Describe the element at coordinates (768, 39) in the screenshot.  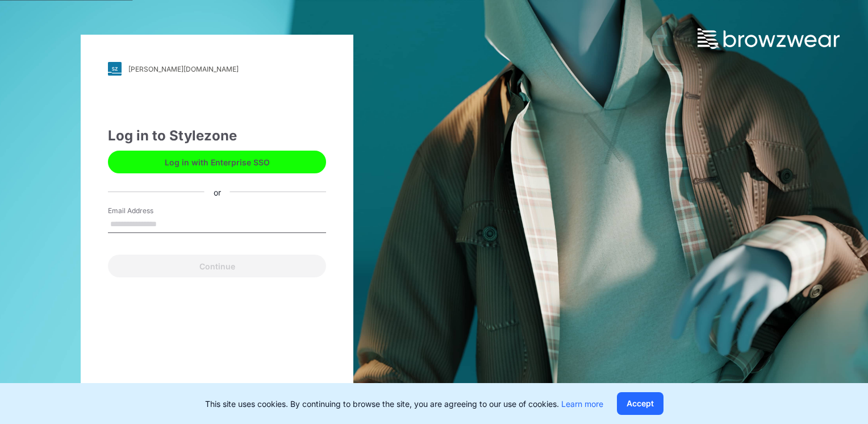
I see `img: browzwear-logo.73288ffb.svg` at that location.